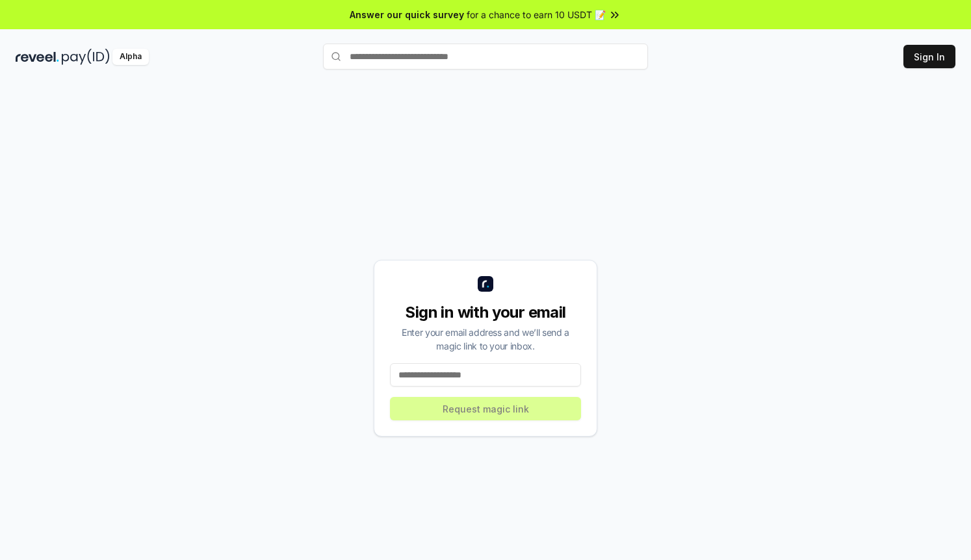 The width and height of the screenshot is (971, 560). What do you see at coordinates (485, 339) in the screenshot?
I see `div: Enter your email address and we’ll send a magic link to your inbox.` at bounding box center [485, 339].